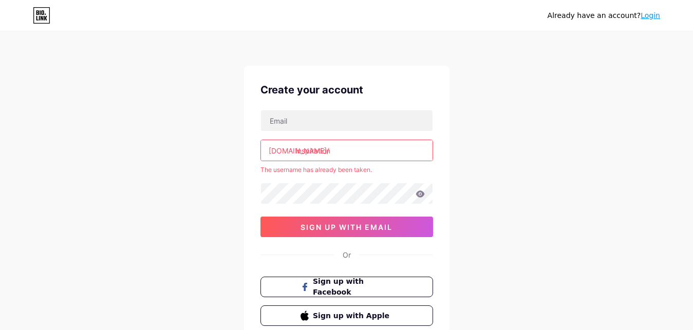 This screenshot has width=693, height=330. I want to click on a: Sign up with Facebook, so click(347, 287).